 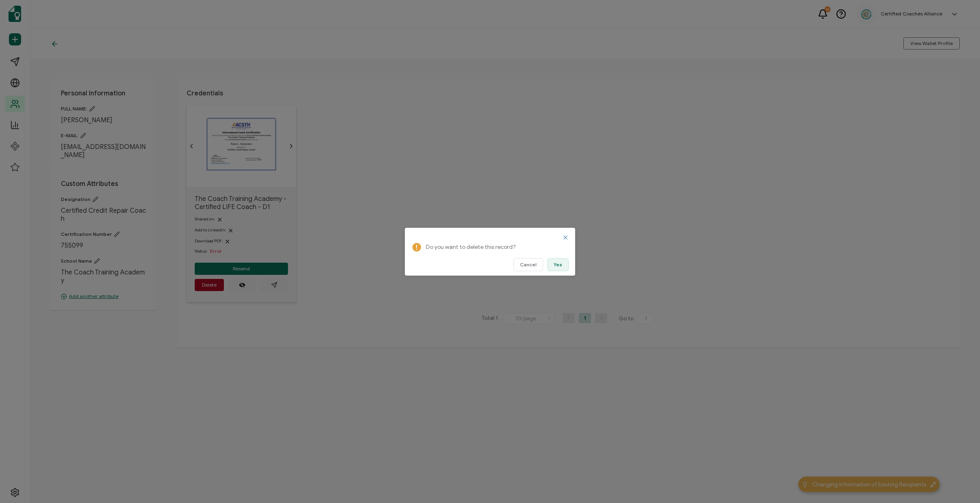 I want to click on button: Yes, so click(x=557, y=265).